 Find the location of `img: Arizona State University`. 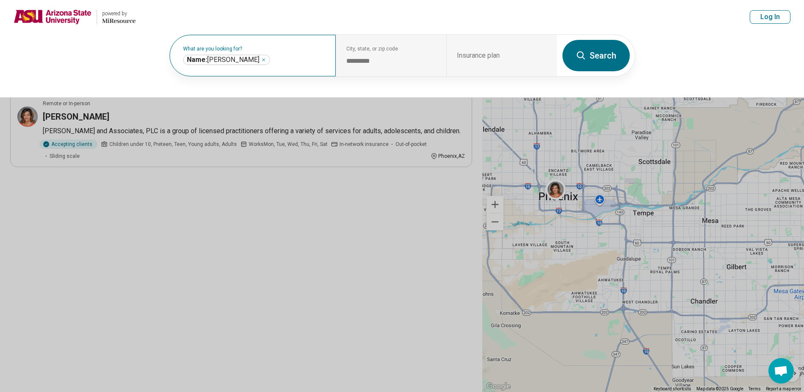

img: Arizona State University is located at coordinates (53, 17).